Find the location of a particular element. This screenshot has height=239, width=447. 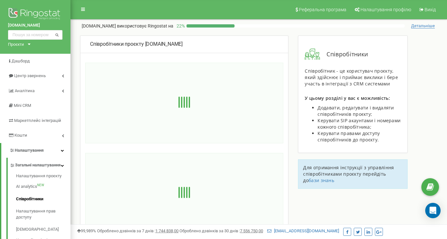

span: Реферальна програма is located at coordinates (323, 10).